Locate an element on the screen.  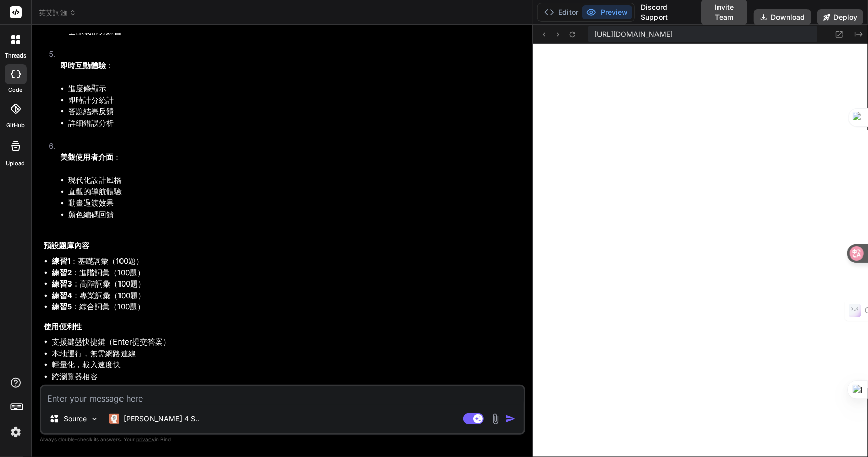
strong: 練習4 is located at coordinates (62, 295).